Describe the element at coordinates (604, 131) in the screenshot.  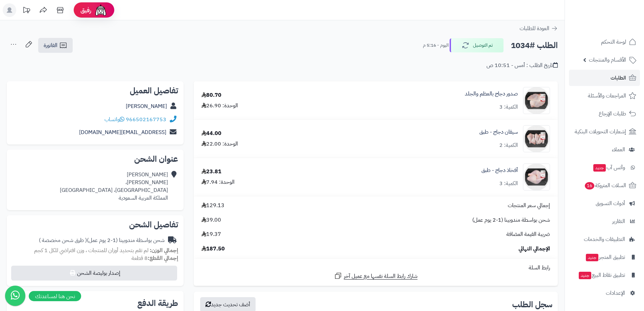
I see `a: إشعارات التحويلات البنكية` at that location.